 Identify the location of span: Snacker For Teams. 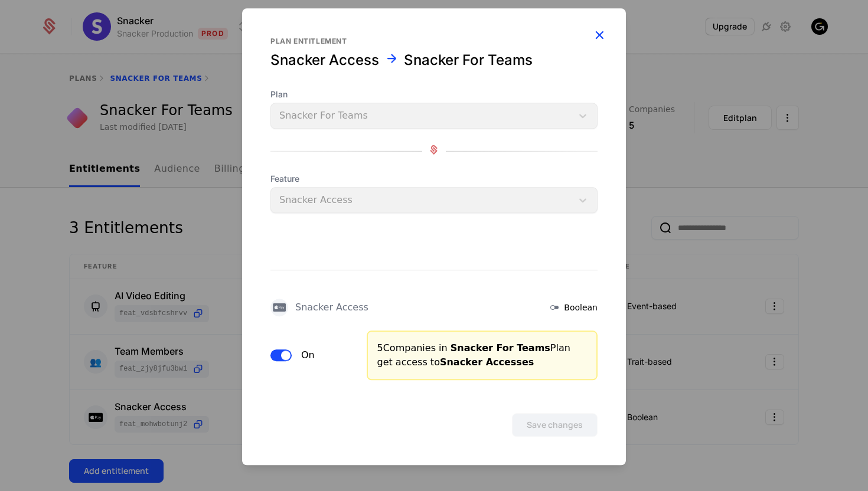
(500, 348).